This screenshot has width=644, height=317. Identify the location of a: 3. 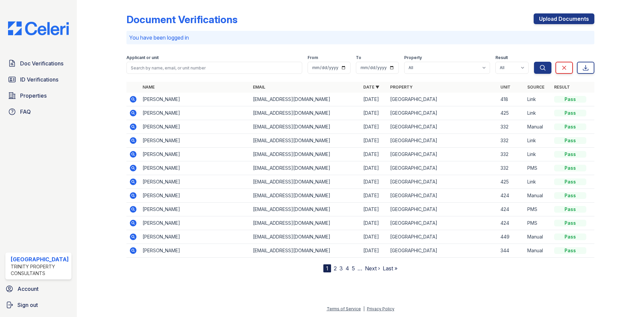
(341, 268).